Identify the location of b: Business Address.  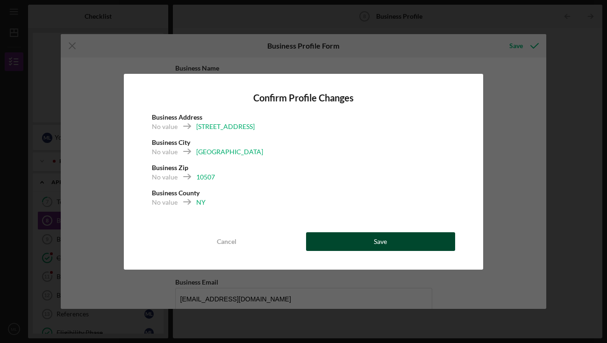
(177, 117).